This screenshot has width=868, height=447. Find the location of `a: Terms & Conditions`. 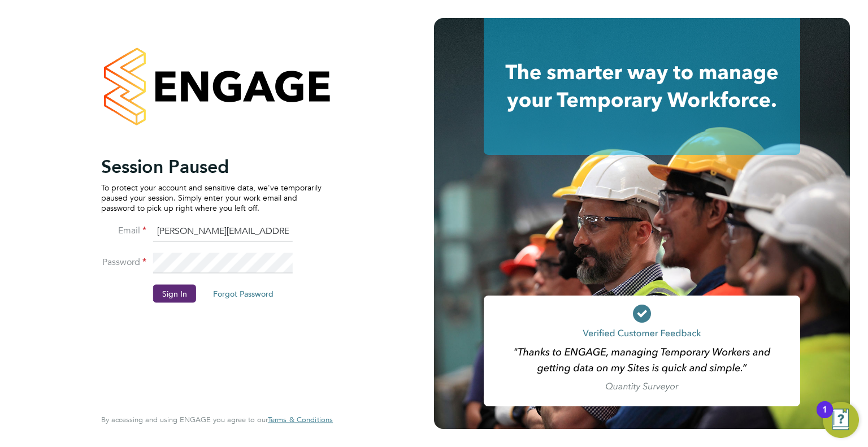

a: Terms & Conditions is located at coordinates (300, 420).